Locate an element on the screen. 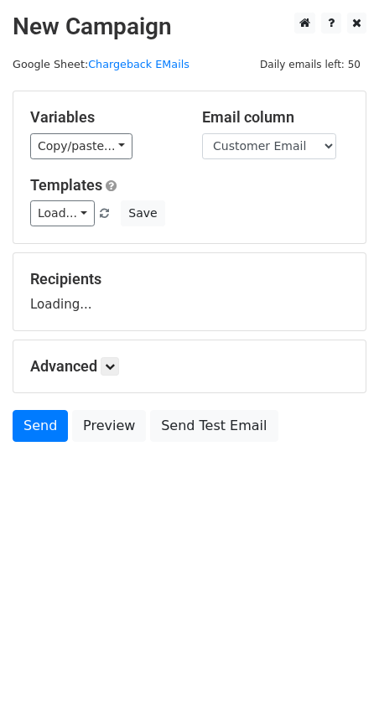  h5: Advanced is located at coordinates (190, 367).